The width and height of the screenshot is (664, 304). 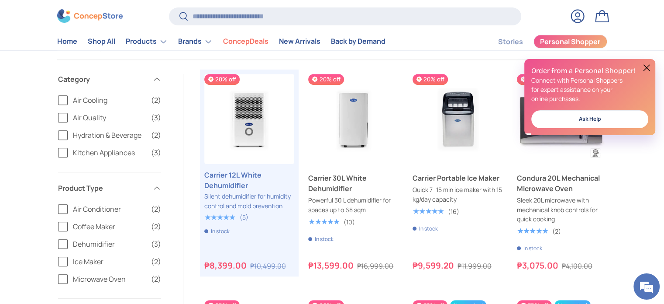 I want to click on summary: Product Type, so click(x=110, y=188).